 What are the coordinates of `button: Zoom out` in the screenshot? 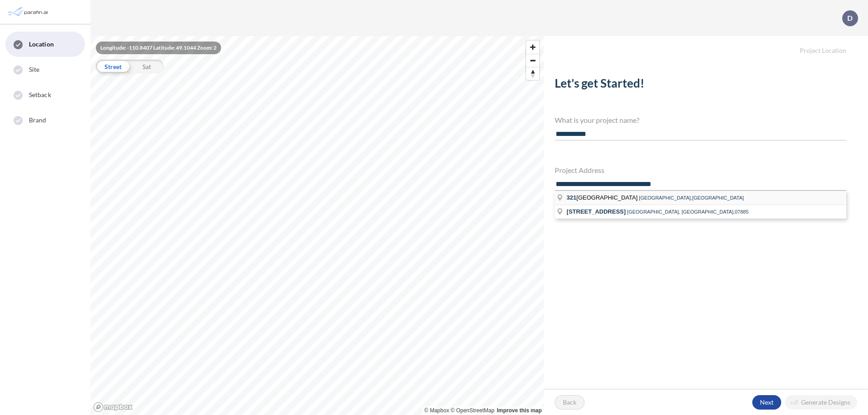 It's located at (533, 60).